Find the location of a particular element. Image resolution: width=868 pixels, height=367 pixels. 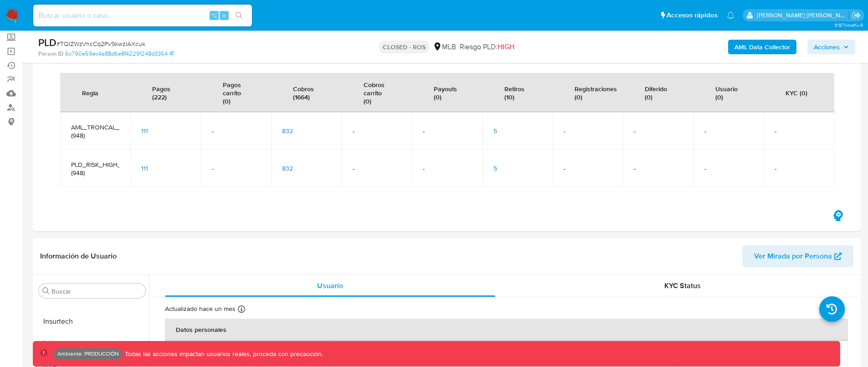

div: Usuario (0) is located at coordinates (729, 93).